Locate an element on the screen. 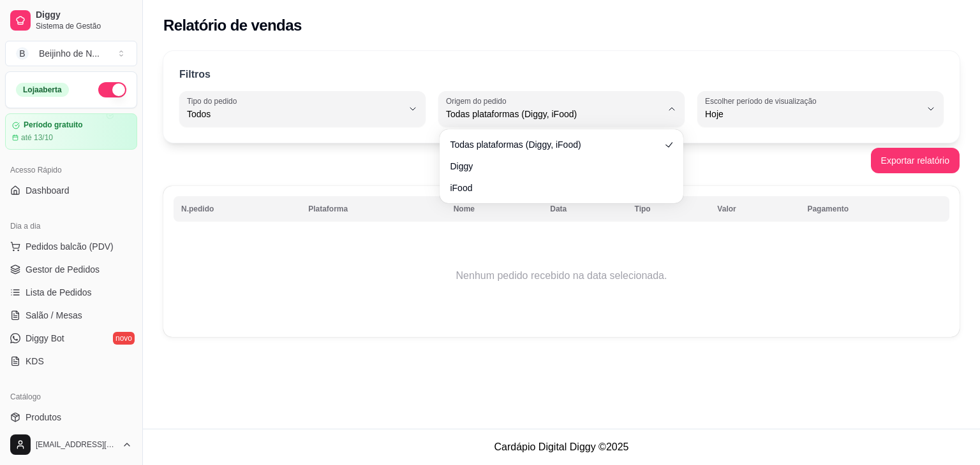 Image resolution: width=980 pixels, height=465 pixels. span: Pedidos balcão (PDV) is located at coordinates (69, 247).